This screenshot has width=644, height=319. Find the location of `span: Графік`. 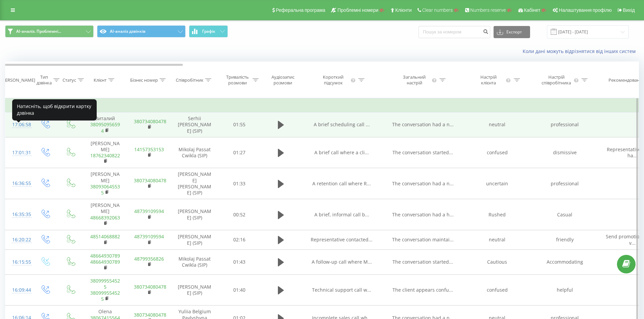

span: Графік is located at coordinates (209, 31).